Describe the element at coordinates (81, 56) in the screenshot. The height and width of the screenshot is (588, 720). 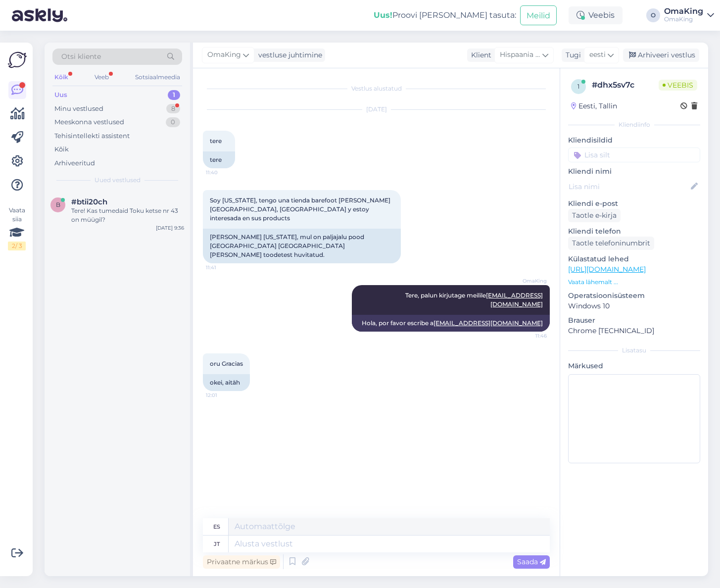
I see `font: Otsi kliente` at that location.